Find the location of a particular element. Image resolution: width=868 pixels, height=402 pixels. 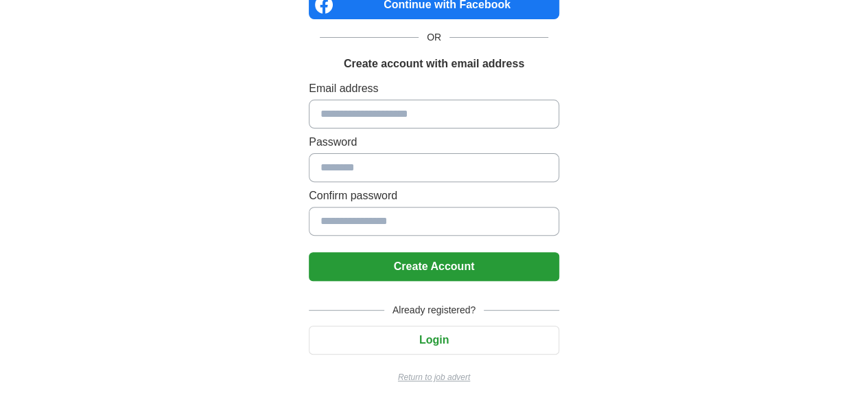

label: Password is located at coordinates (434, 142).